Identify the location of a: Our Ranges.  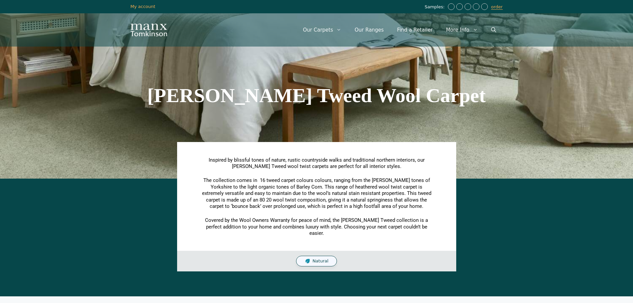
(369, 30).